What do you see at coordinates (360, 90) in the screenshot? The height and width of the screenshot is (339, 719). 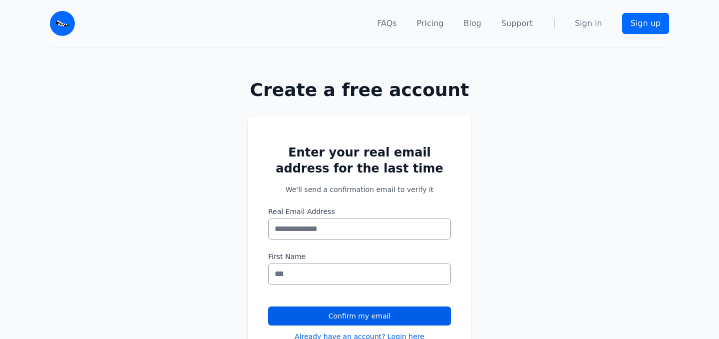 I see `h1: Create a free account` at bounding box center [360, 90].